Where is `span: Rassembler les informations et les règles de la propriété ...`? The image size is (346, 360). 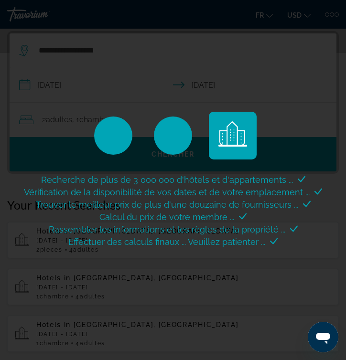 span: Rassembler les informations et les règles de la propriété ... is located at coordinates (167, 229).